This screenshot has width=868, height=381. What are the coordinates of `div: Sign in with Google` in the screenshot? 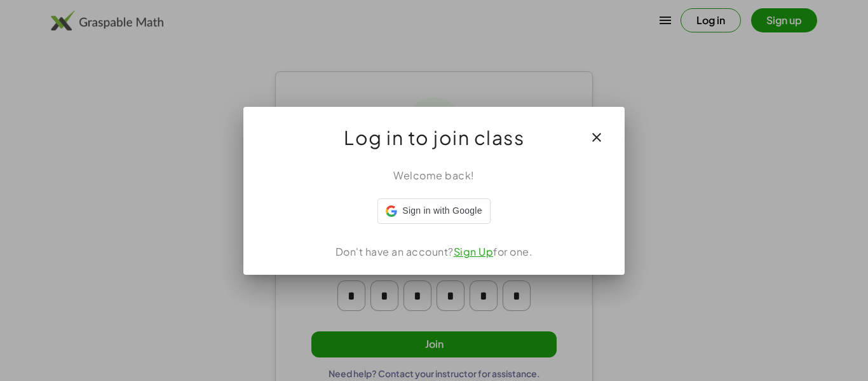 It's located at (434, 211).